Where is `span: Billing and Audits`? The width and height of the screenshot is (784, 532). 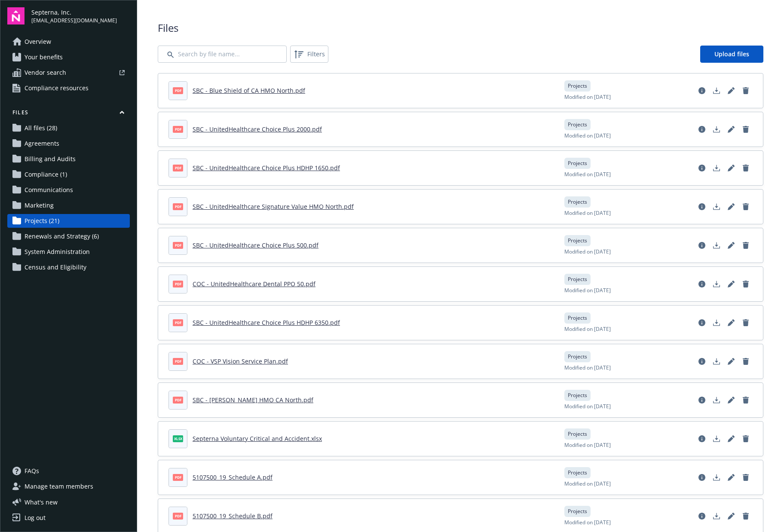 span: Billing and Audits is located at coordinates (50, 159).